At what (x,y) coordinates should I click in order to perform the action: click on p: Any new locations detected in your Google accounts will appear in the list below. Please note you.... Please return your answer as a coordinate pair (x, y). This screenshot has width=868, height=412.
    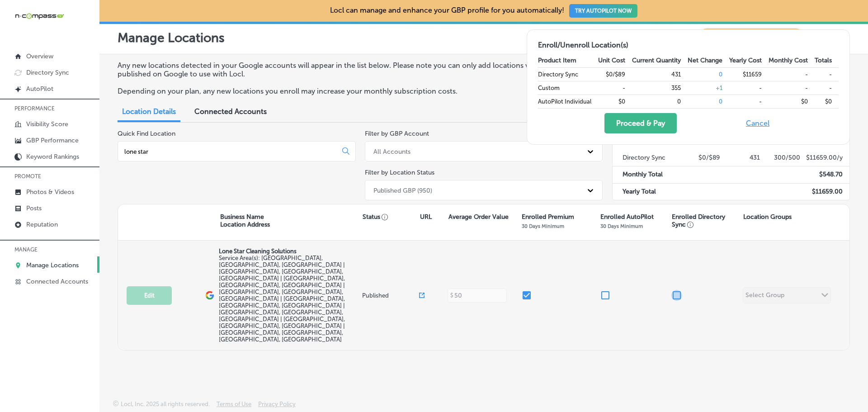
    Looking at the image, I should click on (355, 70).